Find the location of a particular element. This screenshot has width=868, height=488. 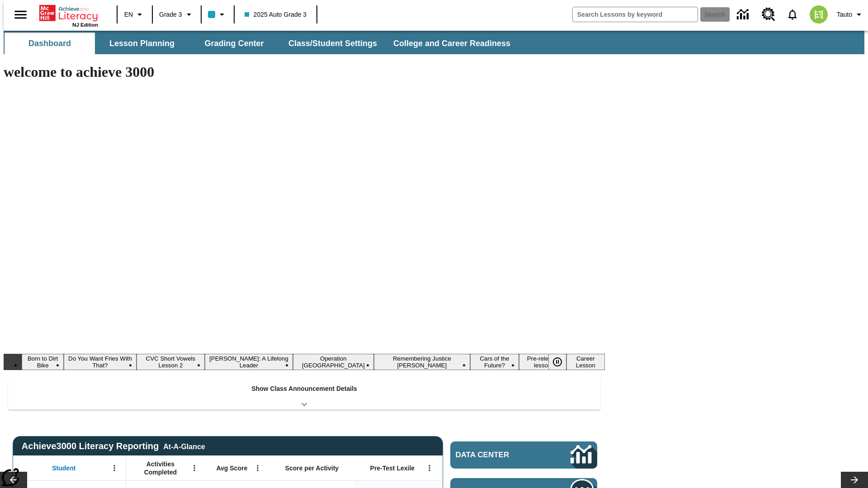

button: Lesson carousel, Next is located at coordinates (854, 480).